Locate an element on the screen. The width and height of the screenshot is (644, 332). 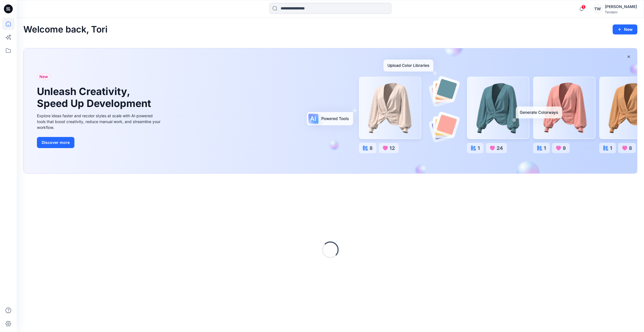
div: Explore ideas faster and recolor styles at scale with AI-powered tools that boost creativity, red... is located at coordinates (99, 121).